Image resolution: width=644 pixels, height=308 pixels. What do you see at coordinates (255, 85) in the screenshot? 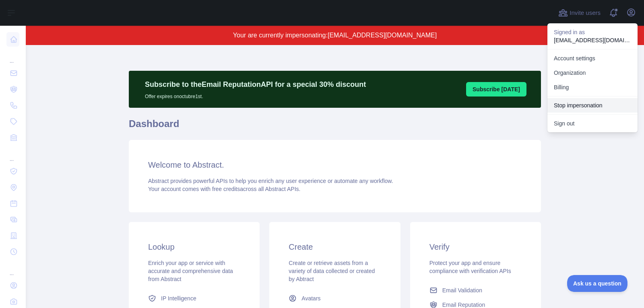
I see `p: Subscribe to the Email Reputation API for a special 30 % discount` at bounding box center [255, 85].